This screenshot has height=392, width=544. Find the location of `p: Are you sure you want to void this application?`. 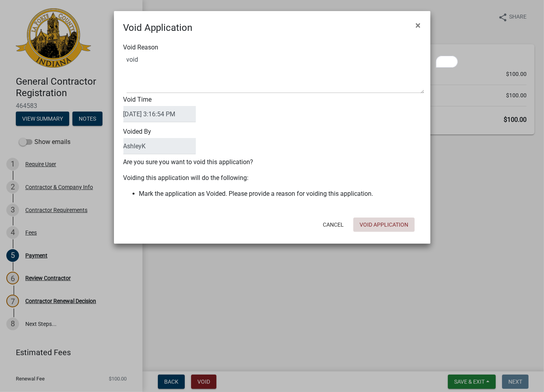

p: Are you sure you want to void this application? is located at coordinates (272, 162).